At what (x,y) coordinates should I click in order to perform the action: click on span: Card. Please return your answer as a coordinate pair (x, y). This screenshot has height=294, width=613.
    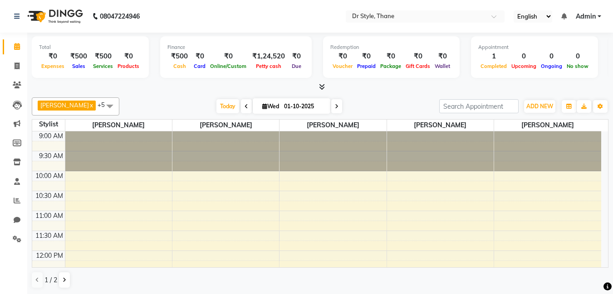
    Looking at the image, I should click on (200, 66).